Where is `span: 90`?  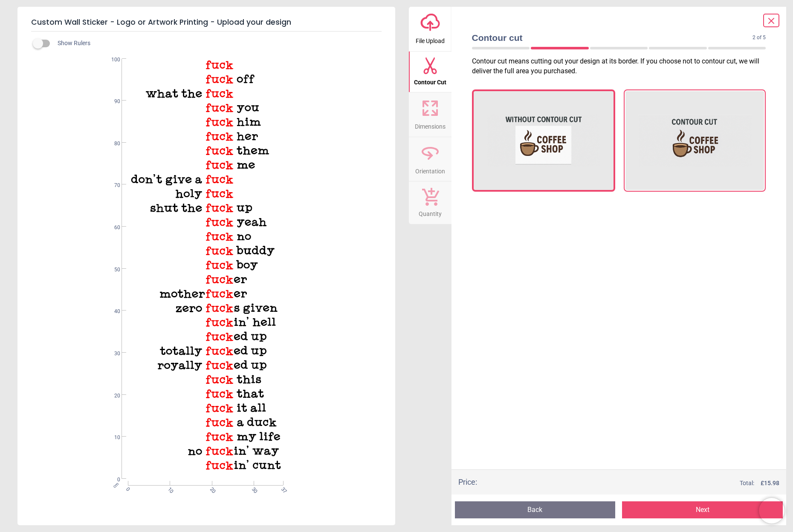 span: 90 is located at coordinates (112, 101).